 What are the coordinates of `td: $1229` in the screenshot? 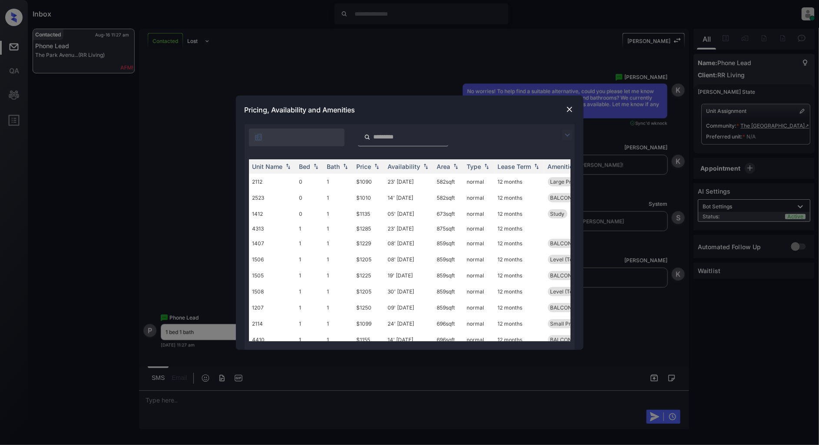 It's located at (369, 243).